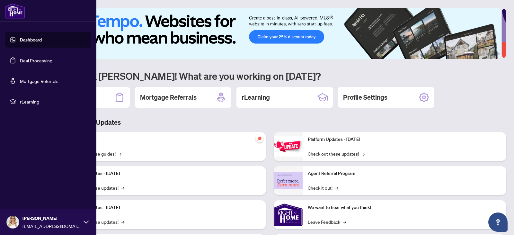 The image size is (514, 235). I want to click on button: 1, so click(469, 54).